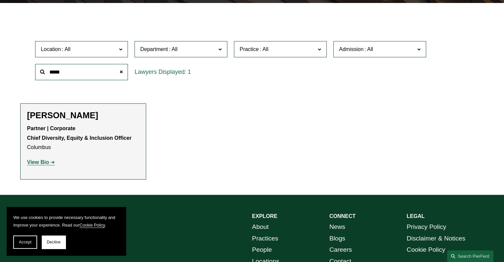 Image resolution: width=504 pixels, height=262 pixels. I want to click on span: Accept, so click(25, 242).